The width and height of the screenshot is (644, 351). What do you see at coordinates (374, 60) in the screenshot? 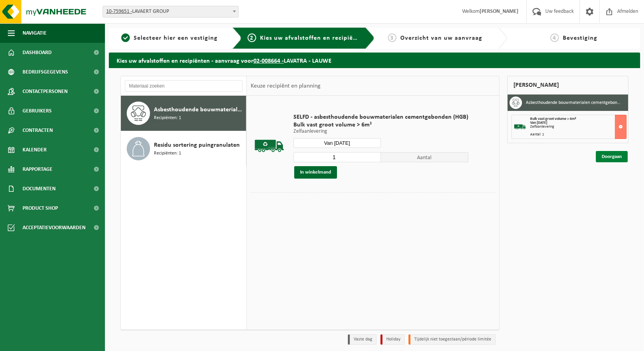
I see `h2: Kies uw afvalstoffen en recipiënten - aanvraag voor LAVATRA - LAUWE` at bounding box center [374, 60].